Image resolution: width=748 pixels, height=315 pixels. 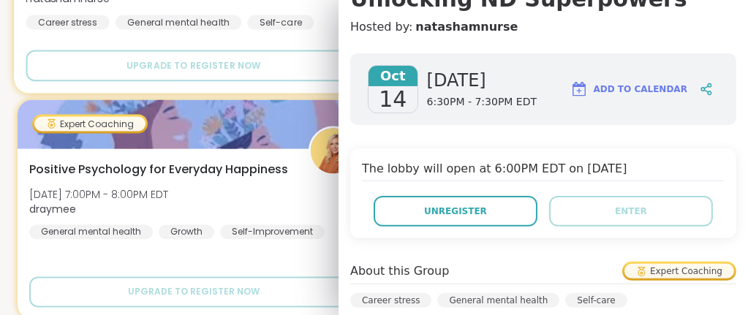 What do you see at coordinates (543, 27) in the screenshot?
I see `h4: Hosted by:` at bounding box center [543, 27].